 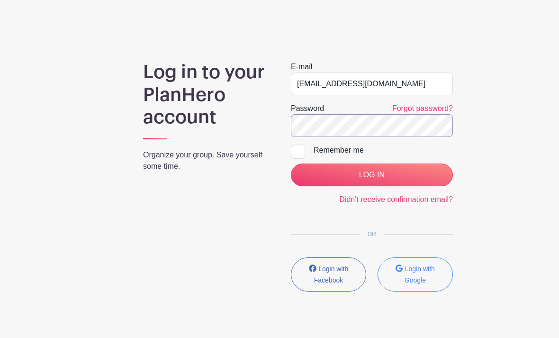 I want to click on label: E-mail, so click(x=301, y=67).